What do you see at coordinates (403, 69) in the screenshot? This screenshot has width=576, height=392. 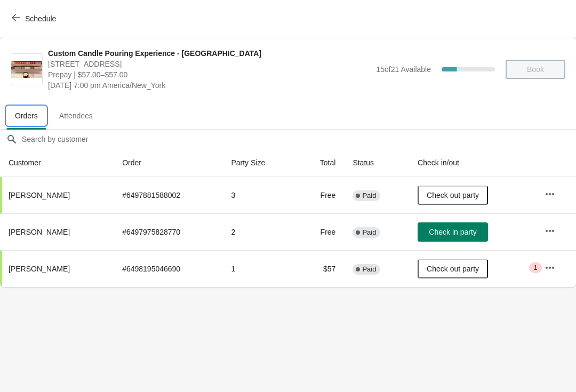 I see `span: 15 of 21 Available` at bounding box center [403, 69].